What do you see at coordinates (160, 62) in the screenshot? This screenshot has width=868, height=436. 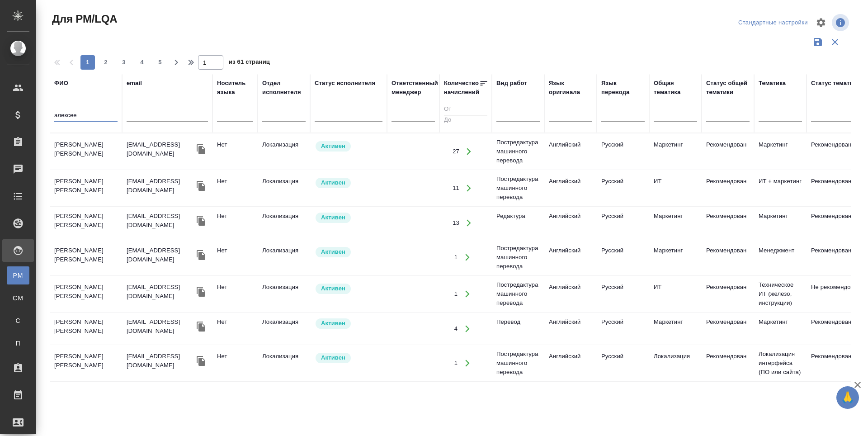 I see `span: 5` at bounding box center [160, 62].